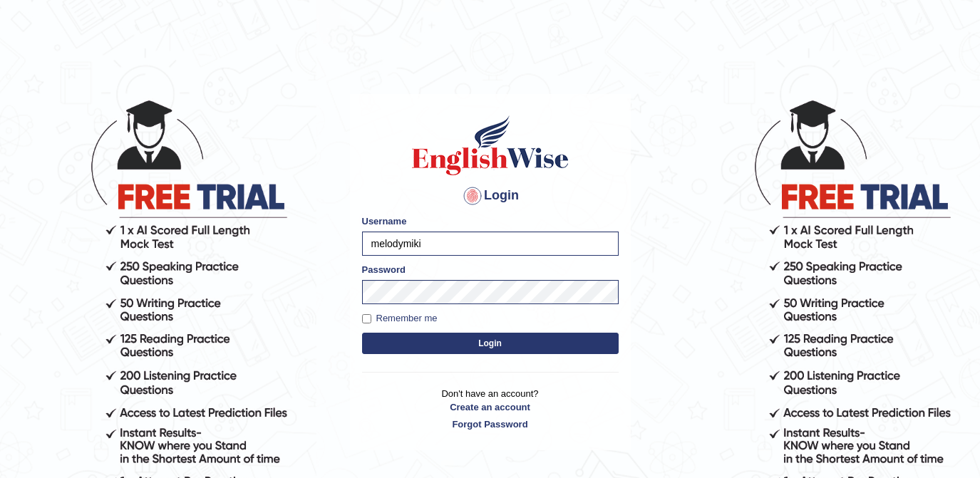  What do you see at coordinates (367, 318) in the screenshot?
I see `input: Remember me` at bounding box center [367, 318].